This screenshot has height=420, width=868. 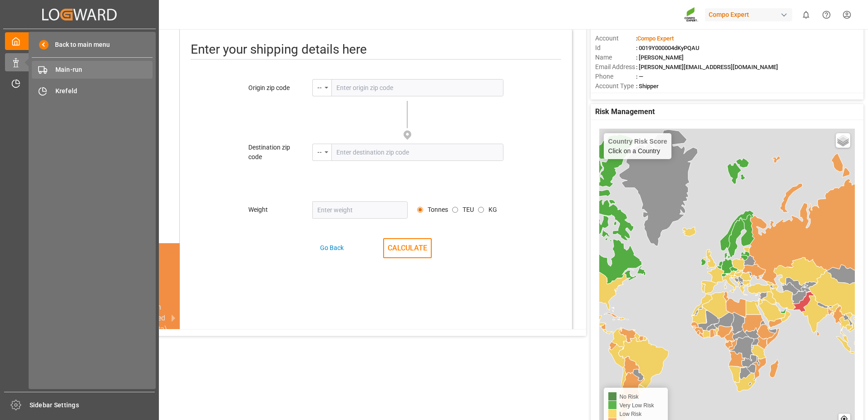 What do you see at coordinates (668, 48) in the screenshot?
I see `span: : 0019Y000004dKyPQAU` at bounding box center [668, 48].